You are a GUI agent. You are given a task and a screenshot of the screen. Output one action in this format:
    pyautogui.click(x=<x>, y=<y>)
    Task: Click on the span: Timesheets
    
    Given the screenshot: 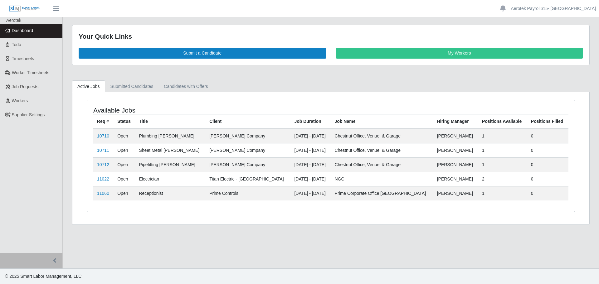 What is the action you would take?
    pyautogui.click(x=23, y=59)
    